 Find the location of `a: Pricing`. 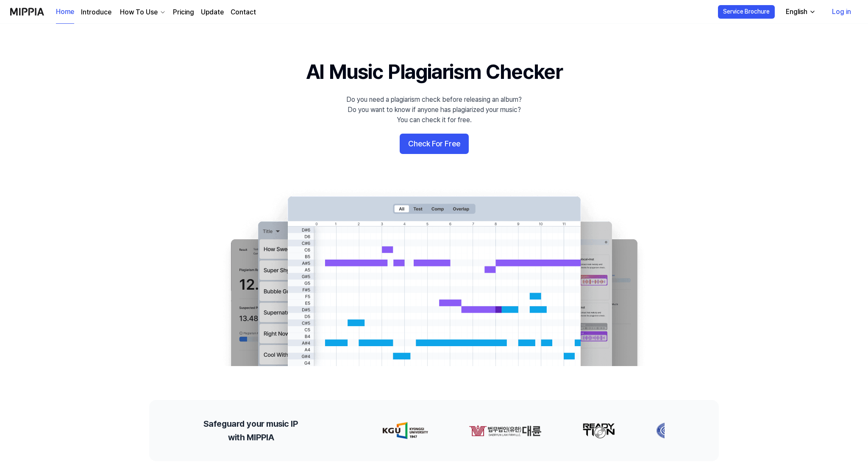

a: Pricing is located at coordinates (183, 12).